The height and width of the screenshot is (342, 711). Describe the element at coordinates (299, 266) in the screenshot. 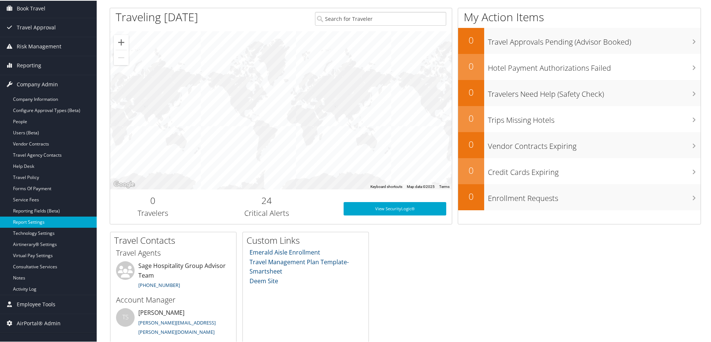

I see `a: Travel Management Plan Template- Smartsheet` at that location.